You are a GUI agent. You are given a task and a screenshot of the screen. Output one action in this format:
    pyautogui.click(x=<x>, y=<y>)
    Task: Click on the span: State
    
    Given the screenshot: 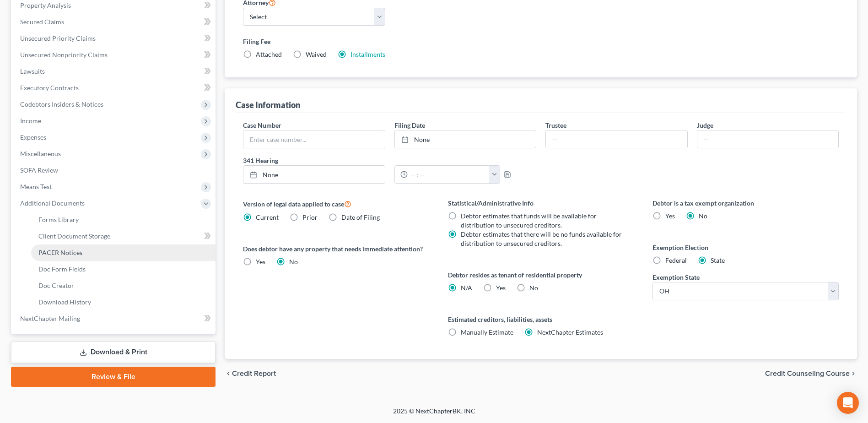 What is the action you would take?
    pyautogui.click(x=718, y=260)
    